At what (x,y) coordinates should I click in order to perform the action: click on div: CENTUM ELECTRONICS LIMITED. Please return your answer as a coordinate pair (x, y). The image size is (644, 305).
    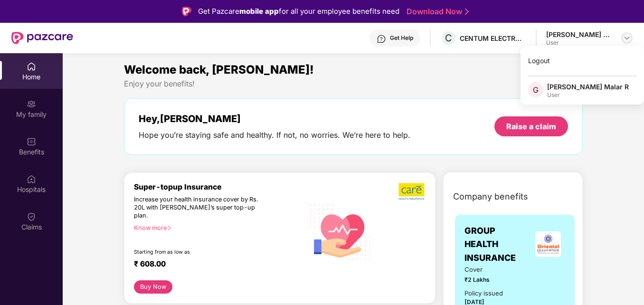
    Looking at the image, I should click on (493, 38).